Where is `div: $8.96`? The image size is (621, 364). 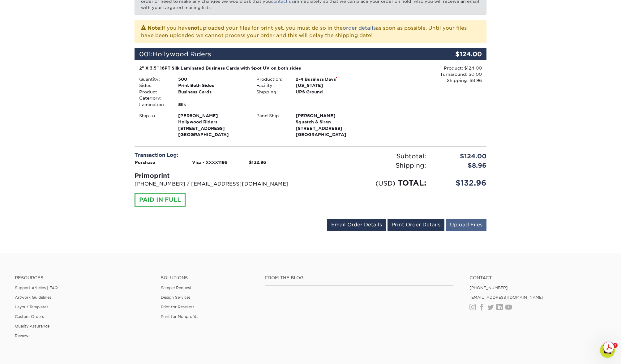
div: $8.96 is located at coordinates (461, 165).